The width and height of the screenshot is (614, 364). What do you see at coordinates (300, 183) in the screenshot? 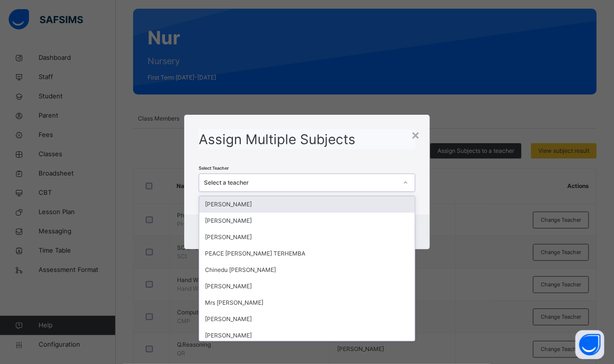
I see `div: Select a teacher` at bounding box center [300, 183].